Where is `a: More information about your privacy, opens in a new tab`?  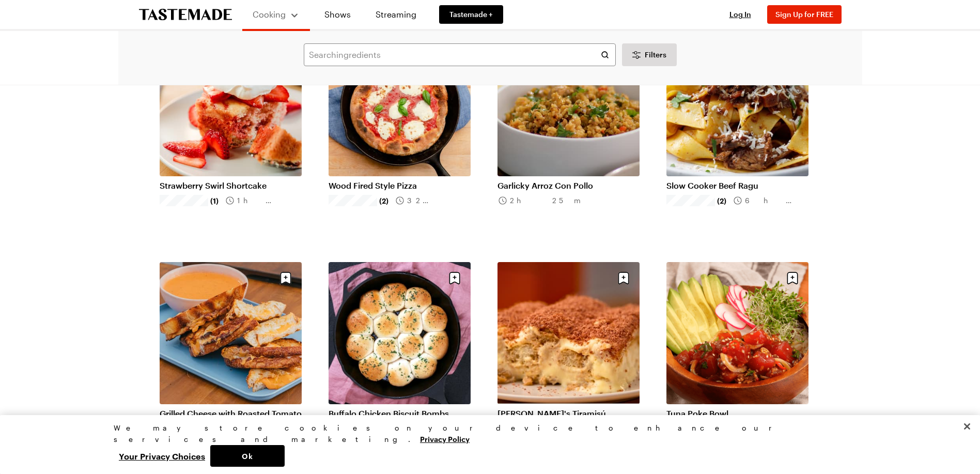 a: More information about your privacy, opens in a new tab is located at coordinates (445, 438).